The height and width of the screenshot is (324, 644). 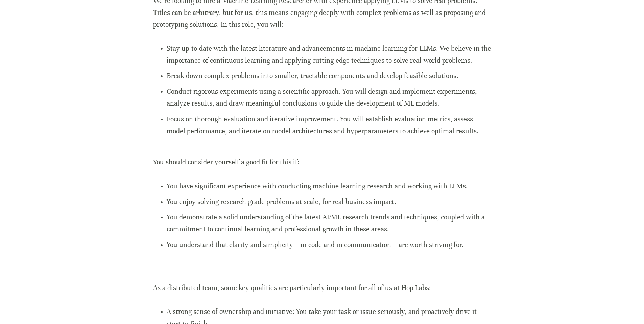 What do you see at coordinates (329, 76) in the screenshot?
I see `p: Break down complex problems into smaller, tractable components and develop feasible solutions.` at bounding box center [329, 76].